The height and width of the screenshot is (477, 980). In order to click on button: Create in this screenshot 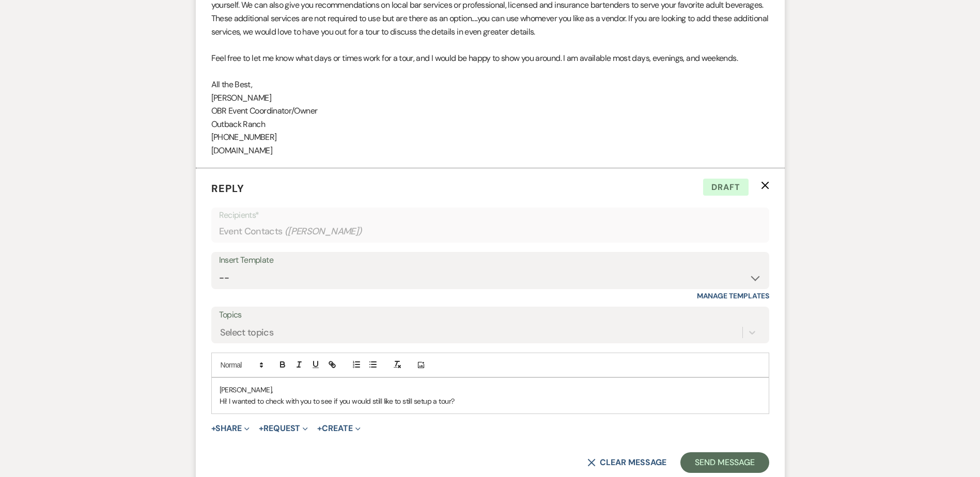, I will do `click(338, 429)`.